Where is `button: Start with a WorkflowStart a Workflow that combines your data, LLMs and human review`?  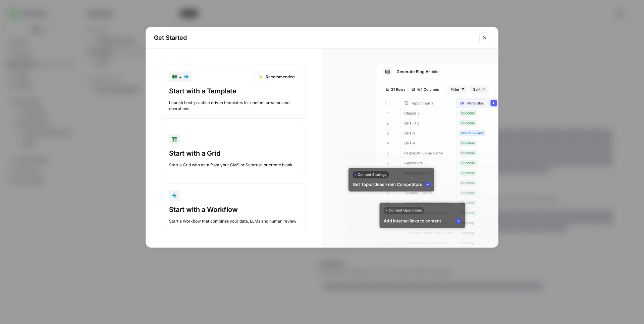 button: Start with a WorkflowStart a Workflow that combines your data, LLMs and human review is located at coordinates (233, 207).